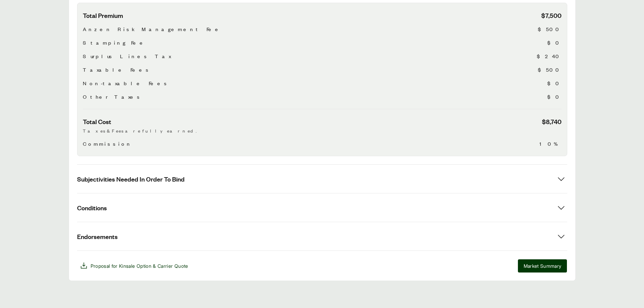 Image resolution: width=644 pixels, height=308 pixels. What do you see at coordinates (322, 130) in the screenshot?
I see `p: Taxes & Fees are fully earned.` at bounding box center [322, 130].